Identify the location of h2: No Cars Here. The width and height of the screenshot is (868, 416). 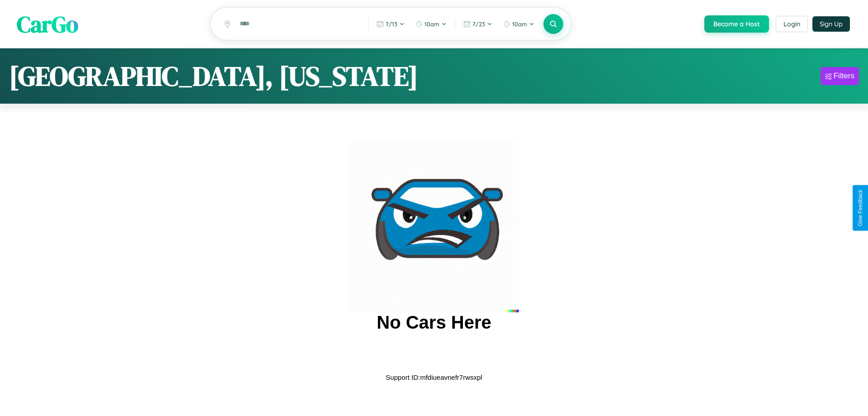
(434, 322).